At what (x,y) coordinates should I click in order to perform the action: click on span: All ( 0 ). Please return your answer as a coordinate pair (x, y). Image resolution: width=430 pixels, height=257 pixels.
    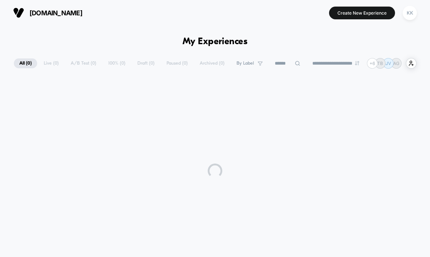
    Looking at the image, I should click on (26, 63).